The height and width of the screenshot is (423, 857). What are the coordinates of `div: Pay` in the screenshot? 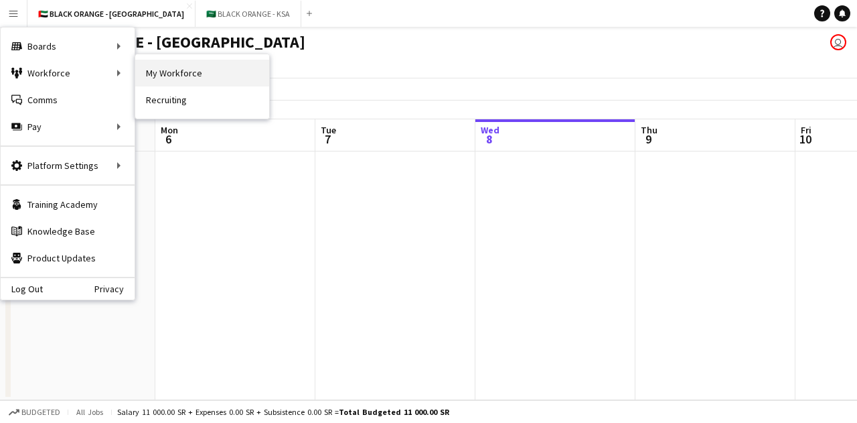 It's located at (68, 127).